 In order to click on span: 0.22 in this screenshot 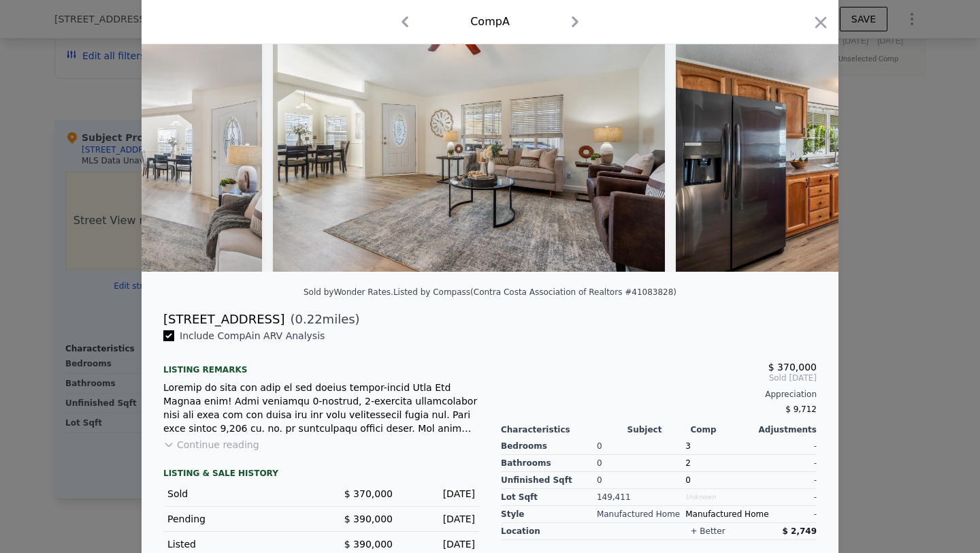, I will do `click(309, 319)`.